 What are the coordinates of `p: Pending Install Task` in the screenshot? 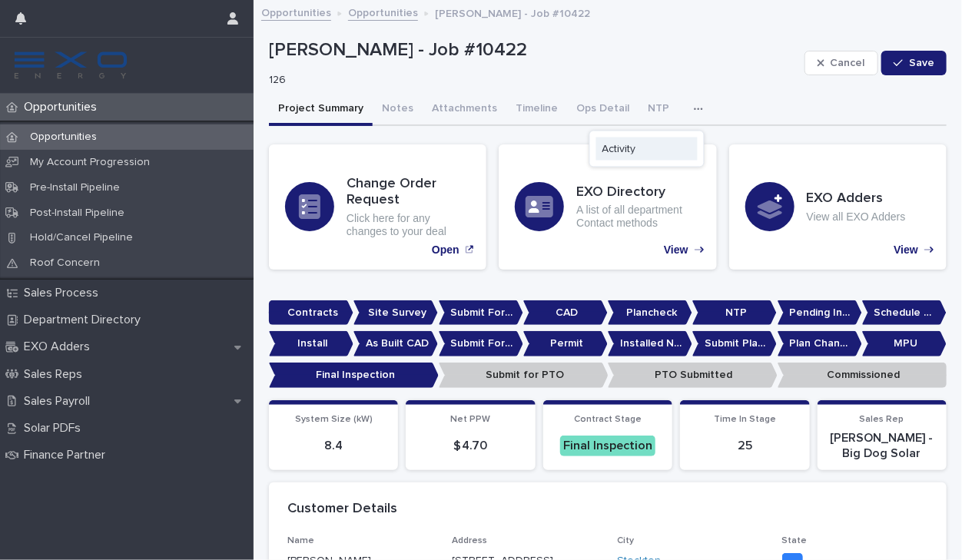 It's located at (820, 312).